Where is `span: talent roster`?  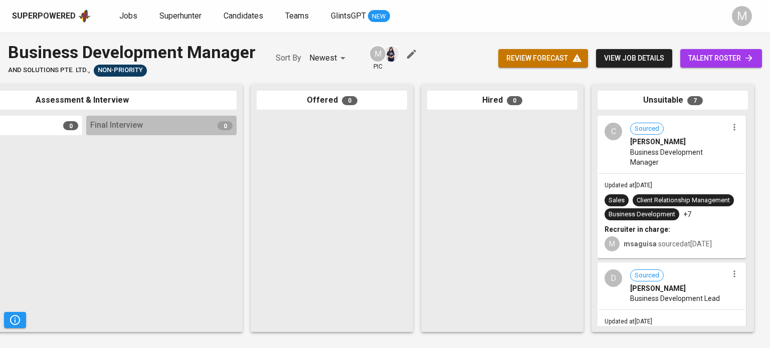
span: talent roster is located at coordinates (721, 58).